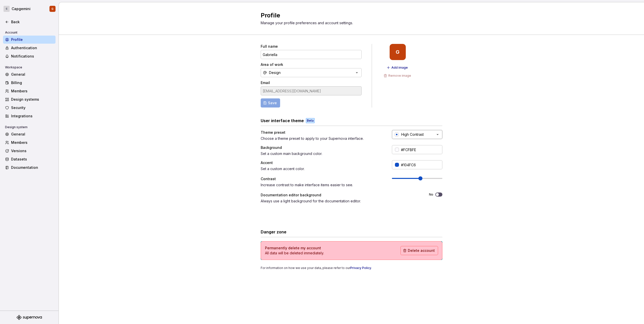 This screenshot has height=324, width=644. What do you see at coordinates (6, 9) in the screenshot?
I see `div: C` at bounding box center [6, 9].